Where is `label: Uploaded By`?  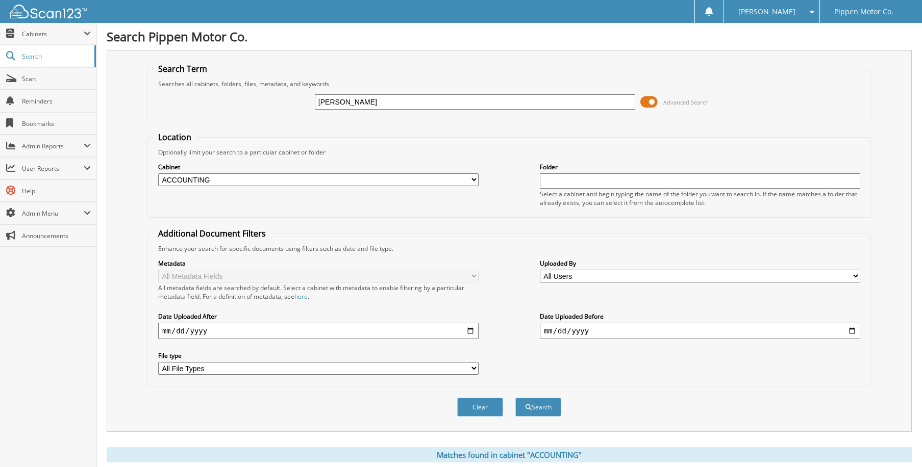 label: Uploaded By is located at coordinates (700, 263).